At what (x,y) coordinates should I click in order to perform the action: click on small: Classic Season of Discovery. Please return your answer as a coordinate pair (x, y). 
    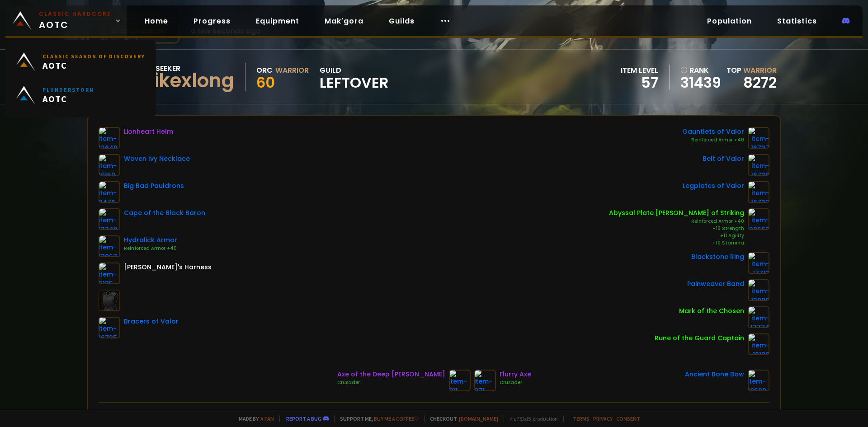
    Looking at the image, I should click on (93, 56).